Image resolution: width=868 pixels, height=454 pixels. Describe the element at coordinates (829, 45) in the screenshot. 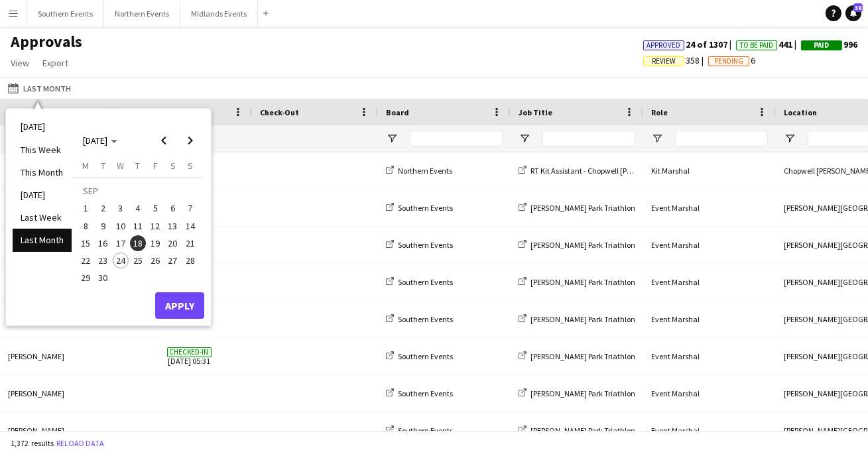

I see `span: 996` at that location.